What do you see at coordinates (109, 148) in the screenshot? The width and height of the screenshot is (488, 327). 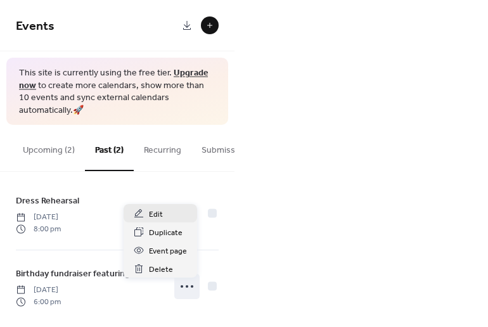 I see `button: Past (2)` at bounding box center [109, 148].